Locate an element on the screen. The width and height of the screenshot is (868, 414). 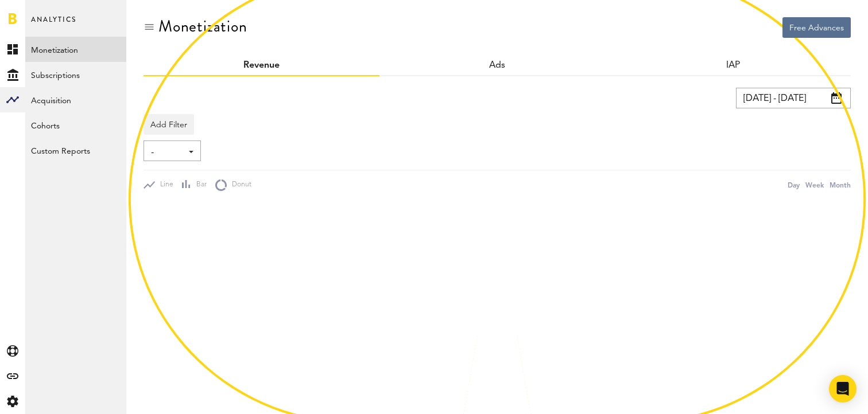
a: Subscriptions is located at coordinates (76, 75).